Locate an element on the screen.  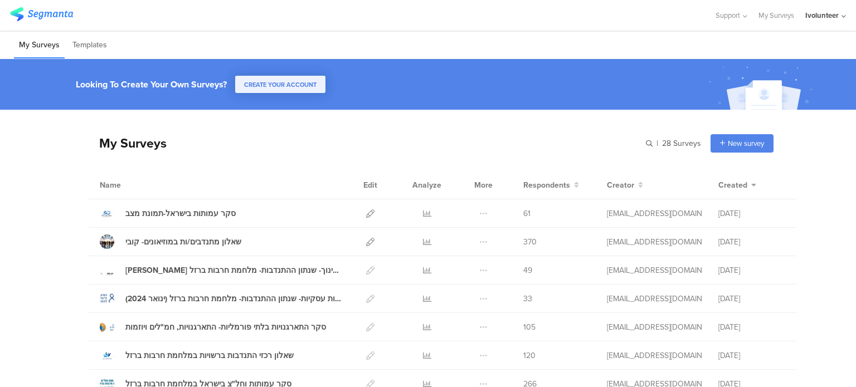
div: שאלון למנהלי התנדבות בחינוך- שנתון ההתנדבות- מלחמת חרבות ברזל is located at coordinates (233, 270).